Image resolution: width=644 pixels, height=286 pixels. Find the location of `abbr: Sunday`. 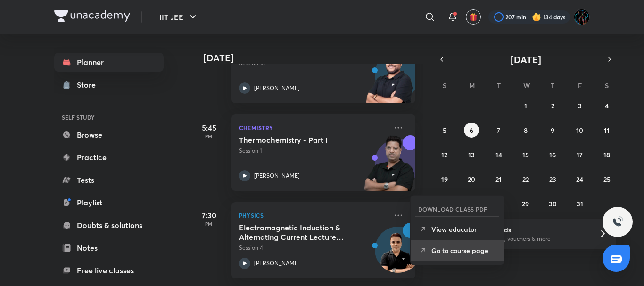

abbr: Sunday is located at coordinates (444, 85).